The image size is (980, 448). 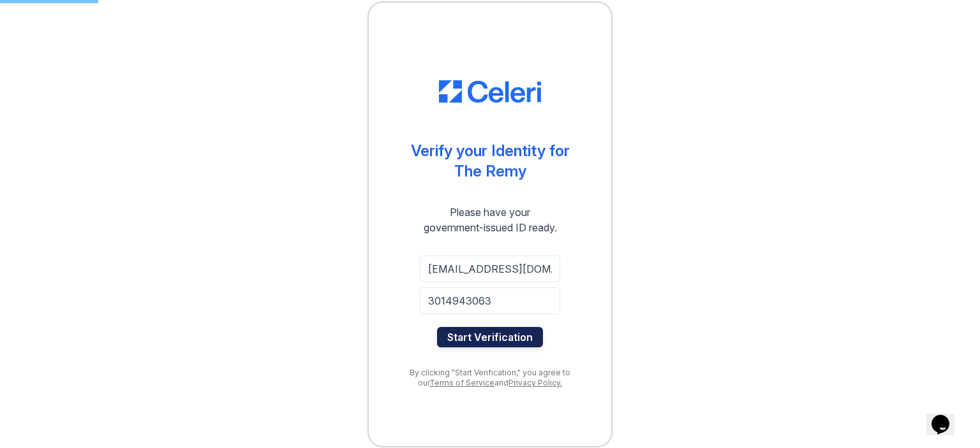 What do you see at coordinates (490, 378) in the screenshot?
I see `div: By clicking "Start Verification," you agree to our and` at bounding box center [490, 378].